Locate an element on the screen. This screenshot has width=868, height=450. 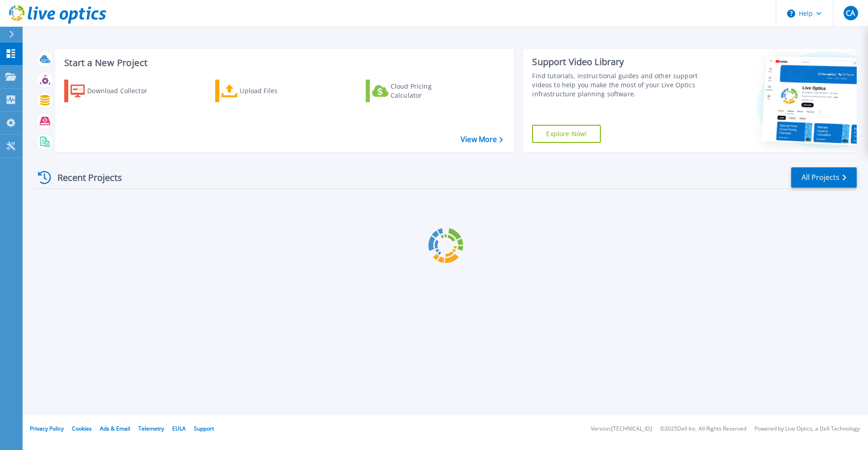
a: Explore Now! is located at coordinates (567, 134).